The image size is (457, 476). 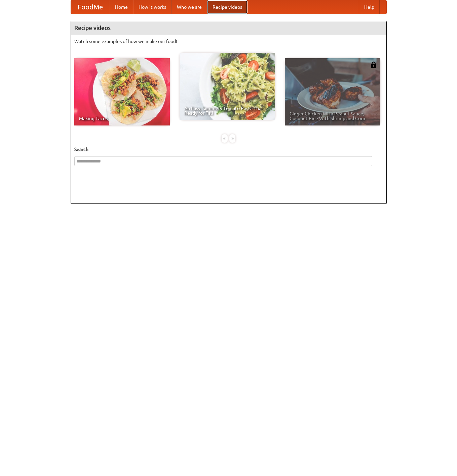 What do you see at coordinates (229, 149) in the screenshot?
I see `h5: Search` at bounding box center [229, 149].